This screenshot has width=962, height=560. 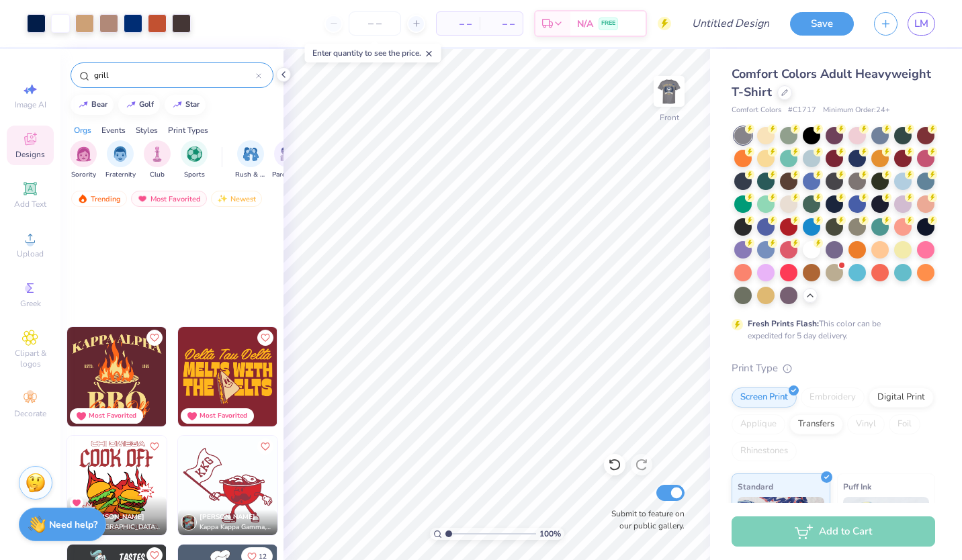 What do you see at coordinates (222, 199) in the screenshot?
I see `img: Newest.gif` at bounding box center [222, 199].